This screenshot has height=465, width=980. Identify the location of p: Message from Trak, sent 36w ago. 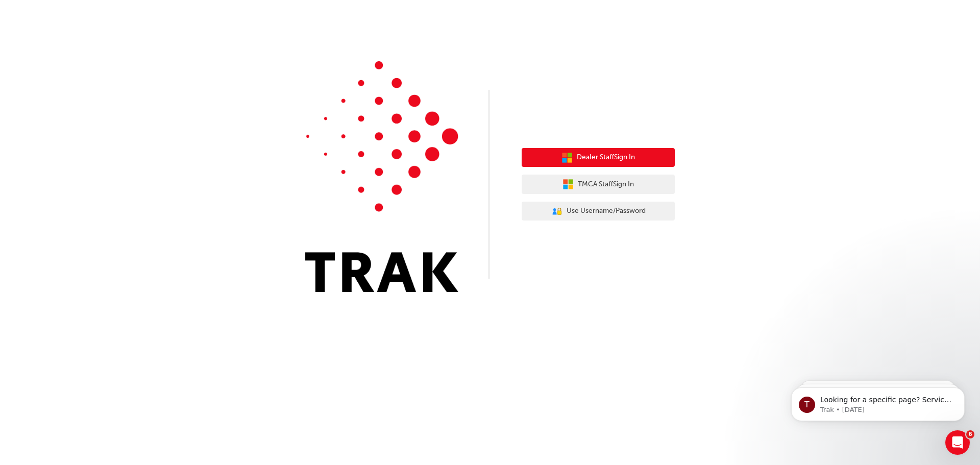
(110, 44).